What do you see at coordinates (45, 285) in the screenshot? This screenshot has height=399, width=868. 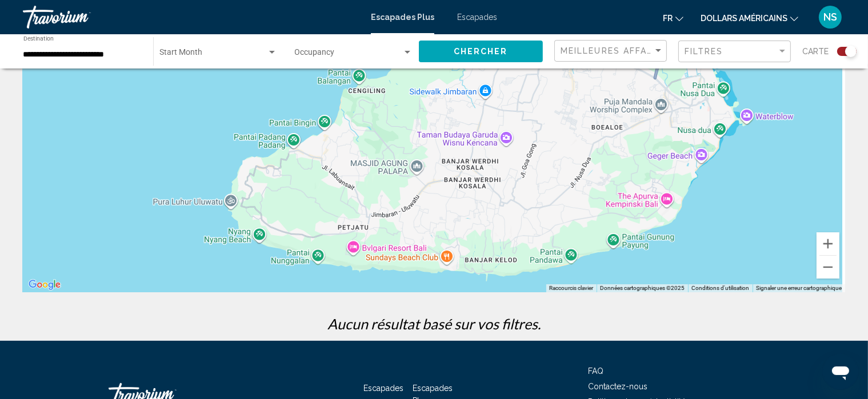 I see `a: Ouvrir cette zone dans Google Maps (dans une nouvelle fenêtre)` at bounding box center [45, 285].